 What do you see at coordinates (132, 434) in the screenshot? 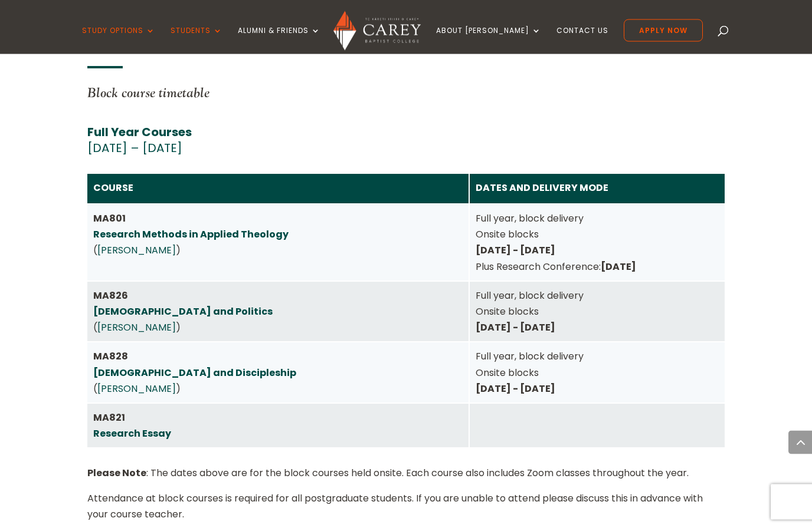
I see `a: Research Essay` at bounding box center [132, 434].